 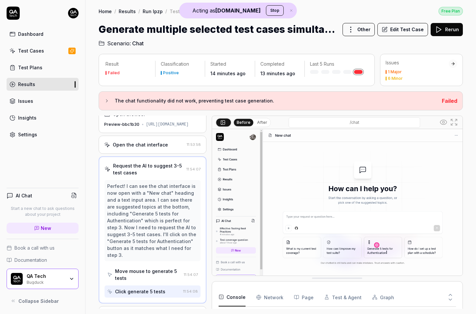 What do you see at coordinates (114, 73) in the screenshot?
I see `div: Failed` at bounding box center [114, 73].